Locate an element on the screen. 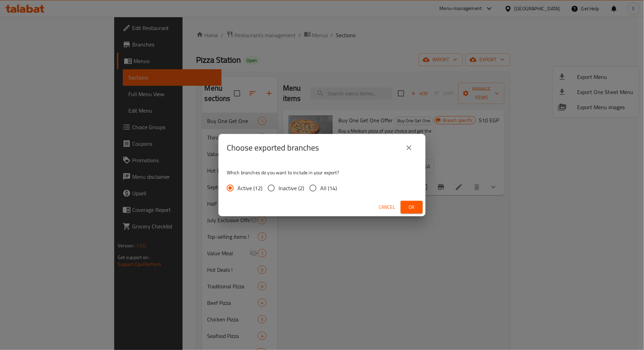 This screenshot has height=350, width=644. h2: Choose exported branches is located at coordinates (273, 148).